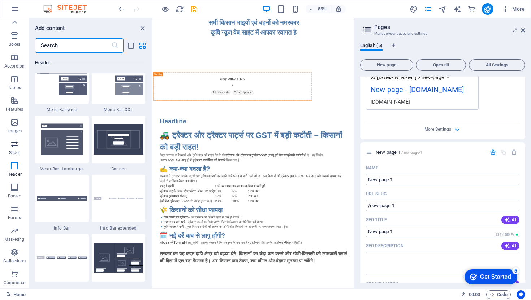 The width and height of the screenshot is (531, 300). I want to click on span: Calculated pixel length in search results, so click(507, 235).